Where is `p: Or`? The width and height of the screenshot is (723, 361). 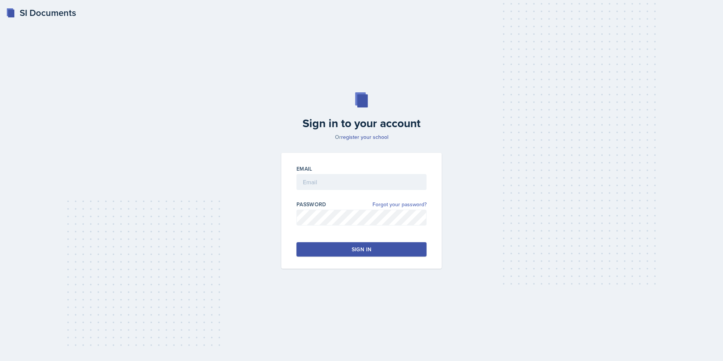 p: Or is located at coordinates (361, 137).